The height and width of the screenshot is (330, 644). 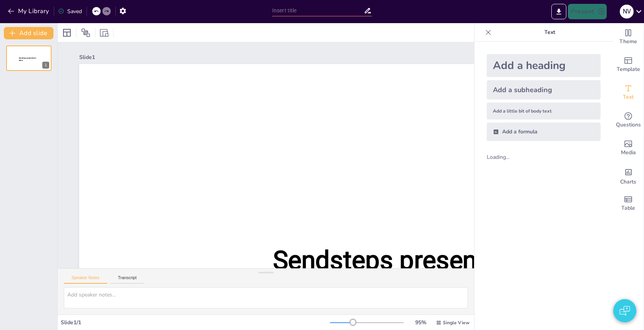 I want to click on span: Template, so click(x=629, y=70).